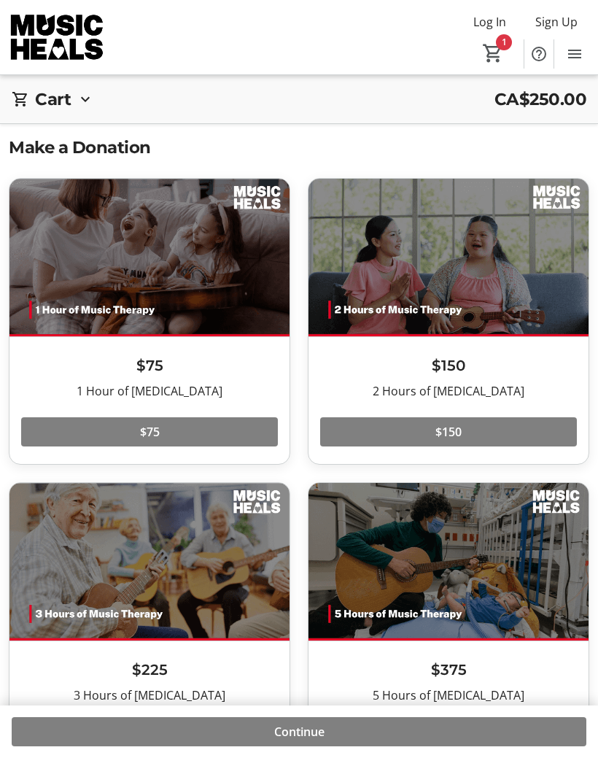 The image size is (598, 758). What do you see at coordinates (57, 37) in the screenshot?
I see `img: Music Heals Charitable Foundation's Logo` at bounding box center [57, 37].